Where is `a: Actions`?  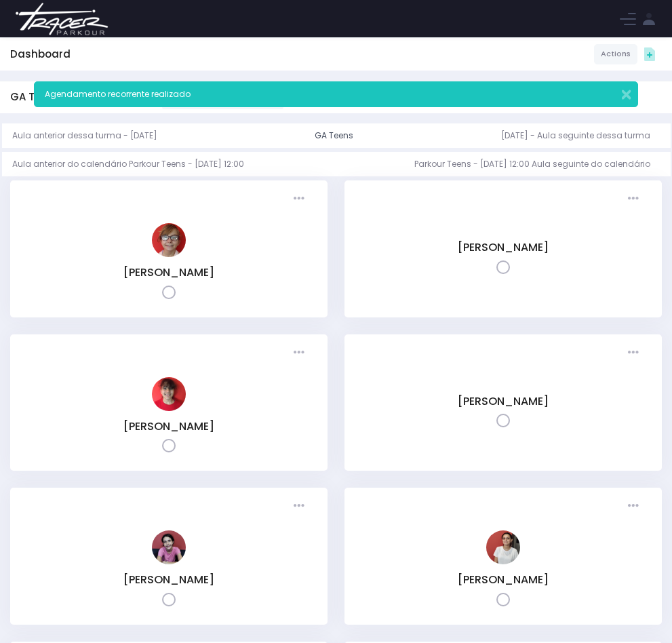 a: Actions is located at coordinates (616, 54).